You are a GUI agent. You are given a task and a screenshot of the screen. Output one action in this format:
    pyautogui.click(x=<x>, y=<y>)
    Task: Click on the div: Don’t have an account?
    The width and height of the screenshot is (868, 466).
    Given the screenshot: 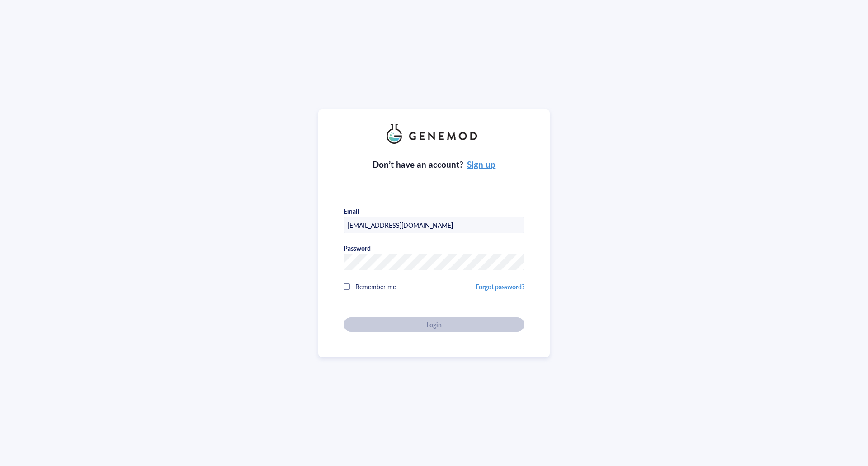 What is the action you would take?
    pyautogui.click(x=434, y=165)
    